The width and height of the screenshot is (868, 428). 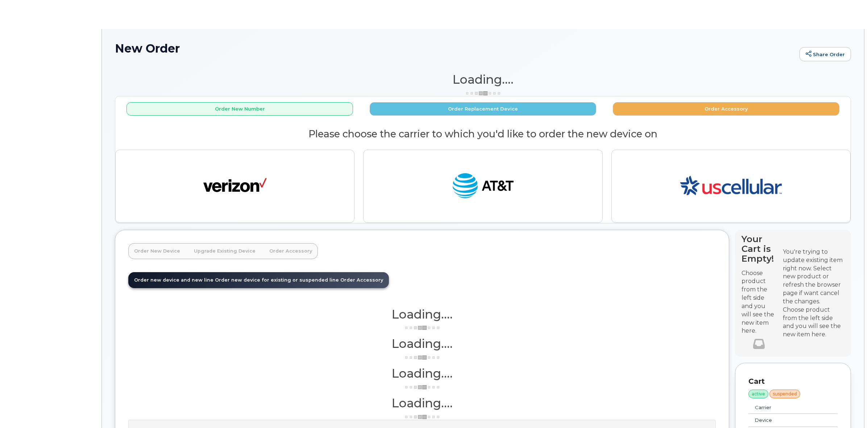 What do you see at coordinates (157, 251) in the screenshot?
I see `a: Order New Device` at bounding box center [157, 251].